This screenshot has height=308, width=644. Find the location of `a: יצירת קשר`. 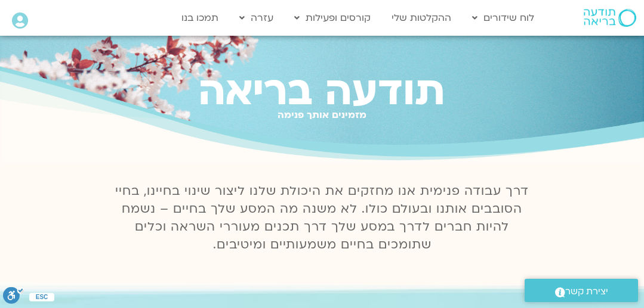

a: יצירת קשר is located at coordinates (582, 290).